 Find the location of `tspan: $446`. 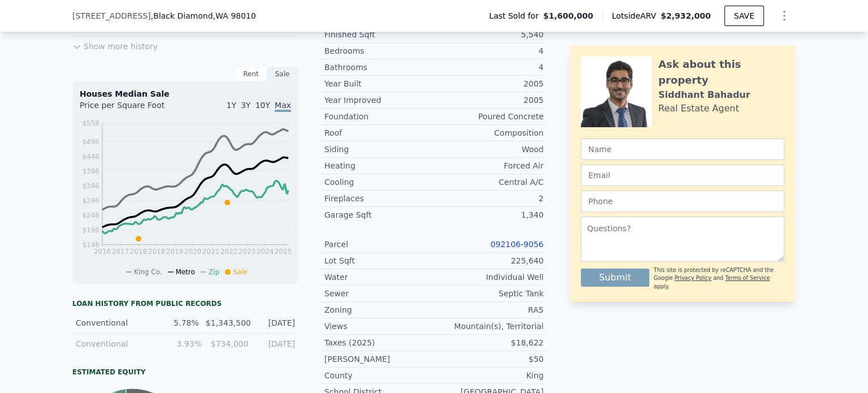

tspan: $446 is located at coordinates (91, 156).